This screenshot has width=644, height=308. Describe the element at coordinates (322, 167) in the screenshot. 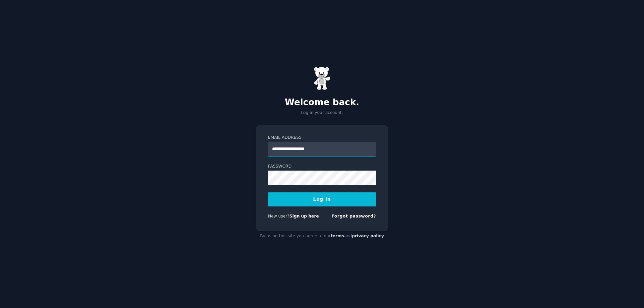

I see `label: Password` at that location.